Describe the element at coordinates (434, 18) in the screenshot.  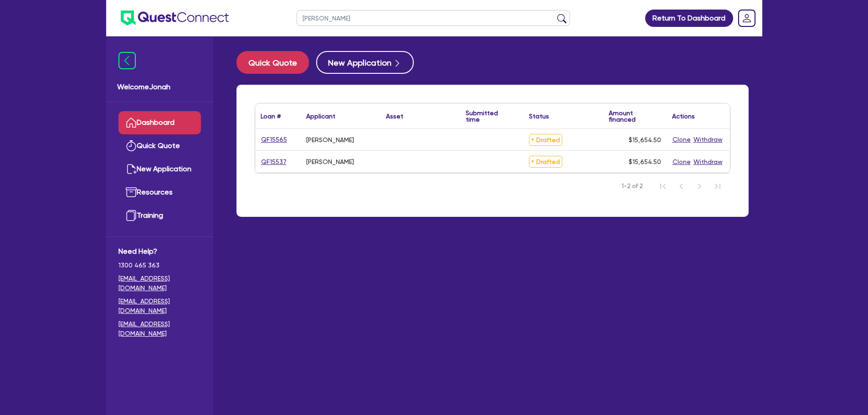
I see `input: Search by name, application ID or mobile number...` at that location.